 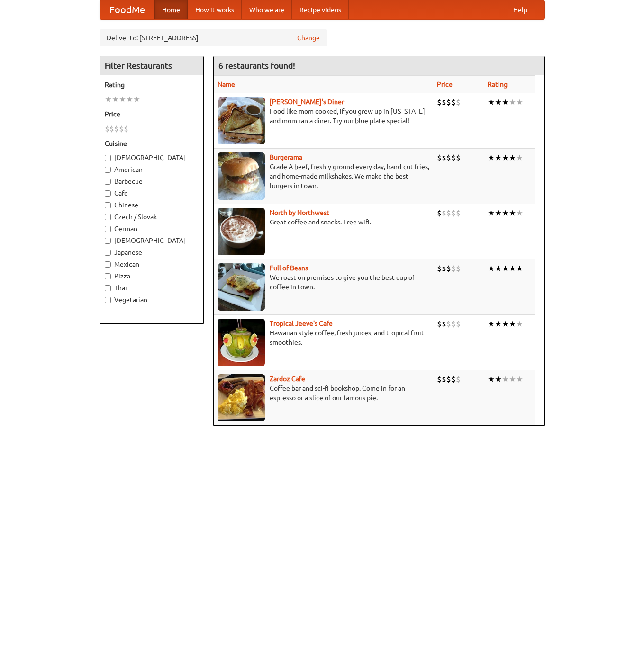 I want to click on a: Help, so click(x=520, y=10).